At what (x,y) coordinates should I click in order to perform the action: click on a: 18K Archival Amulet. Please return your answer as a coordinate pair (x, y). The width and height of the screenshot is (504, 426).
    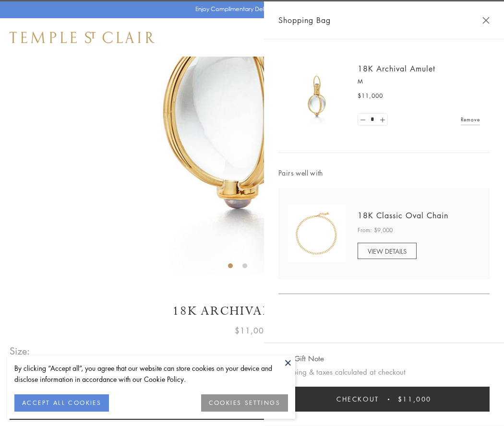
    Looking at the image, I should click on (396, 68).